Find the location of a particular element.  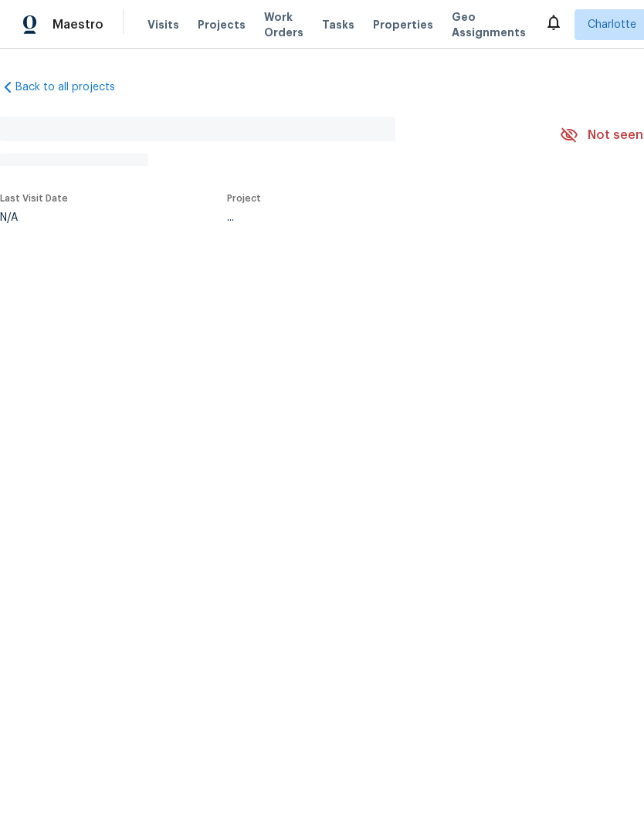

span: Maestro is located at coordinates (78, 25).